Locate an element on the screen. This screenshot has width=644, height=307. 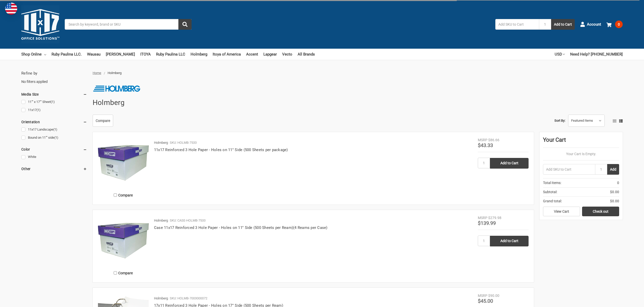
span: $90.00 is located at coordinates (494, 296).